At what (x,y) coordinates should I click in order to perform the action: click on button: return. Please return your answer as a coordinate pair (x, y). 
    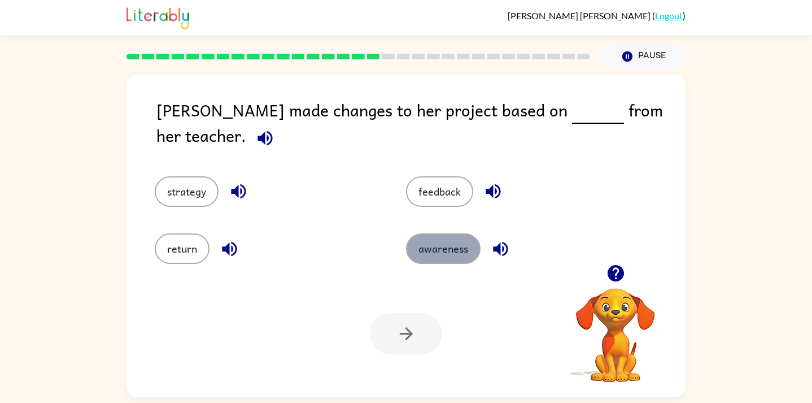
    Looking at the image, I should click on (182, 248).